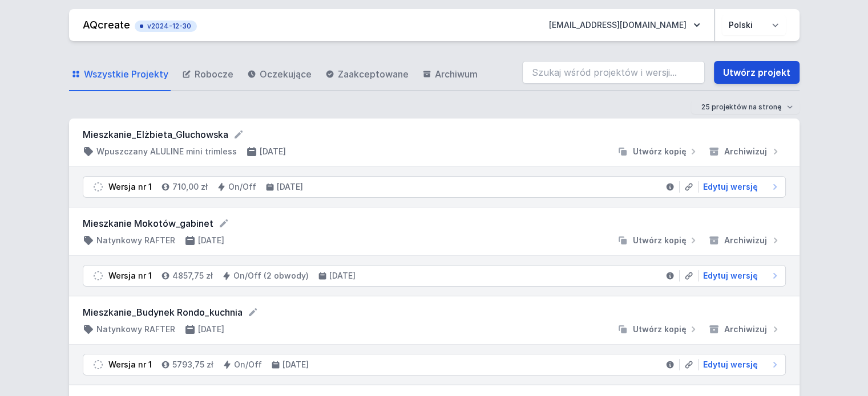  Describe the element at coordinates (754, 25) in the screenshot. I see `select: Wybierz język` at that location.